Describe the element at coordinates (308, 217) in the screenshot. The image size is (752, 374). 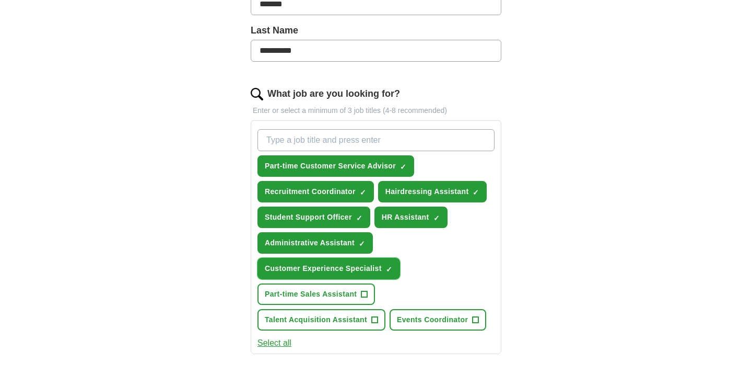
I see `span: Student Support Officer` at that location.